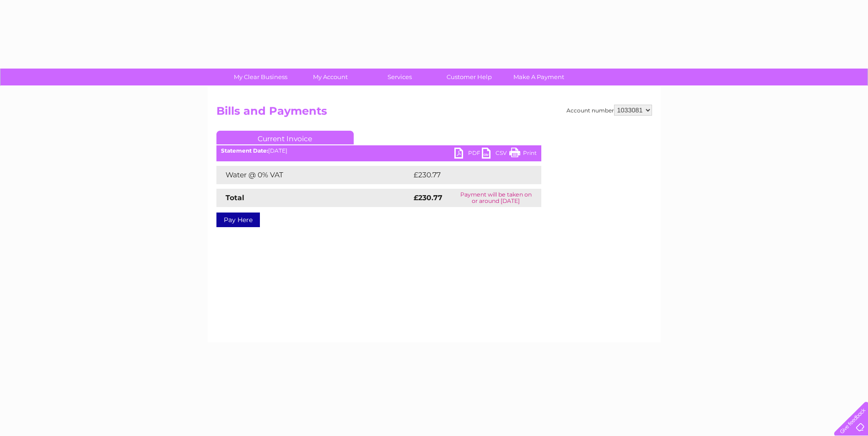 The image size is (868, 436). What do you see at coordinates (400, 77) in the screenshot?
I see `a: Services` at bounding box center [400, 77].